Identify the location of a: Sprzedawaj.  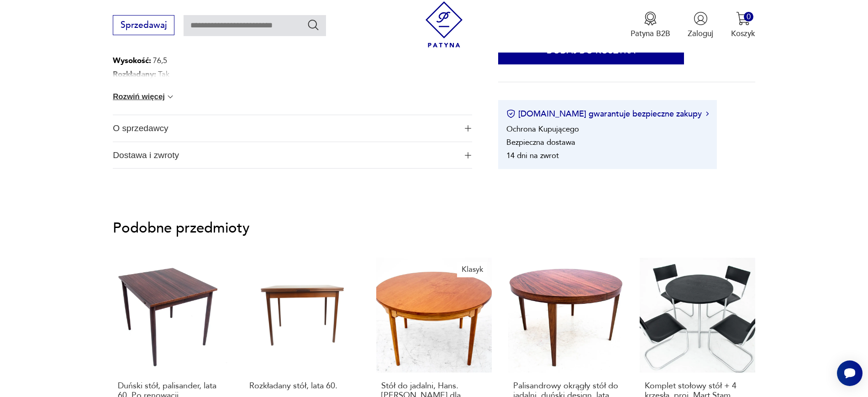
(144, 25).